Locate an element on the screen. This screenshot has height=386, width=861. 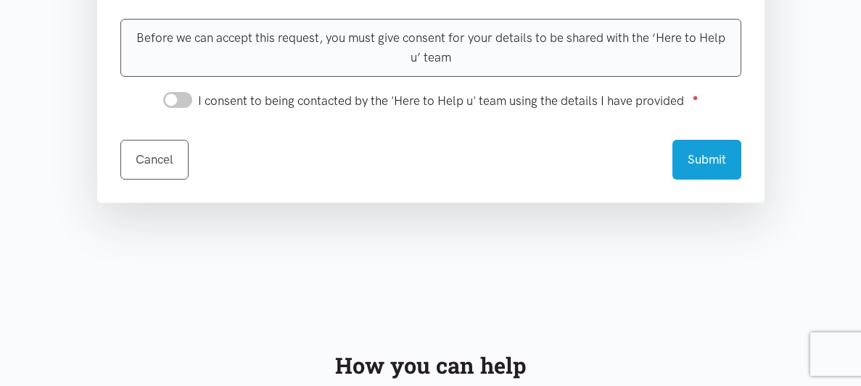
span: I consent to being contacted by the 'Here to Help u' team using the details I have provided is located at coordinates (441, 101).